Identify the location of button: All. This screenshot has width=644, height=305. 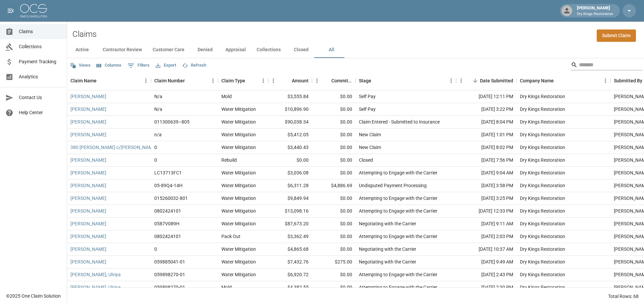
(331, 50).